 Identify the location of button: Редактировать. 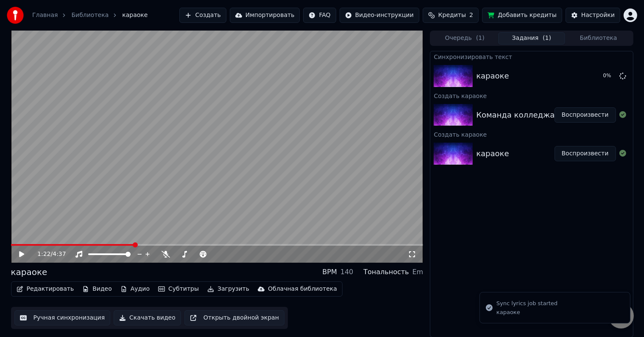
(46, 289).